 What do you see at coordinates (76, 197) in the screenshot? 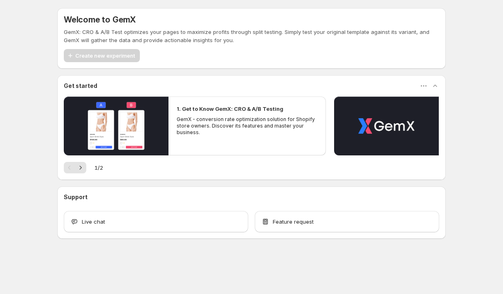
I see `h3: Support` at bounding box center [76, 197].